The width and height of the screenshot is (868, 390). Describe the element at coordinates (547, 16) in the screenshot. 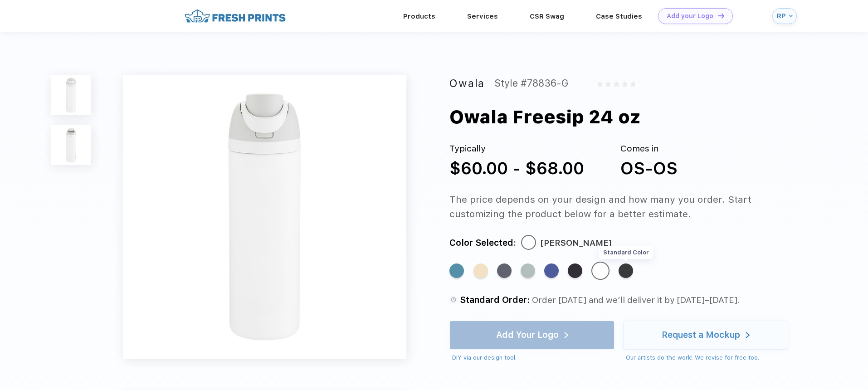

I see `a: CSR Swag` at that location.